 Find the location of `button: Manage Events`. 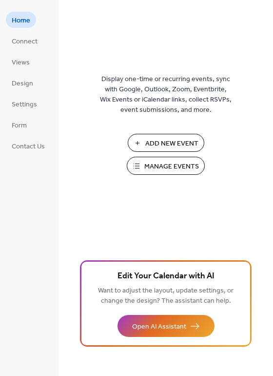

button: Manage Events is located at coordinates (166, 165).